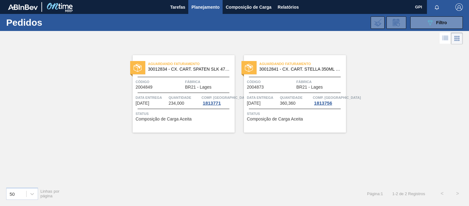 The width and height of the screenshot is (469, 206). What do you see at coordinates (409, 193) in the screenshot?
I see `span: 1 - 2 de 2 Registros` at bounding box center [409, 193].